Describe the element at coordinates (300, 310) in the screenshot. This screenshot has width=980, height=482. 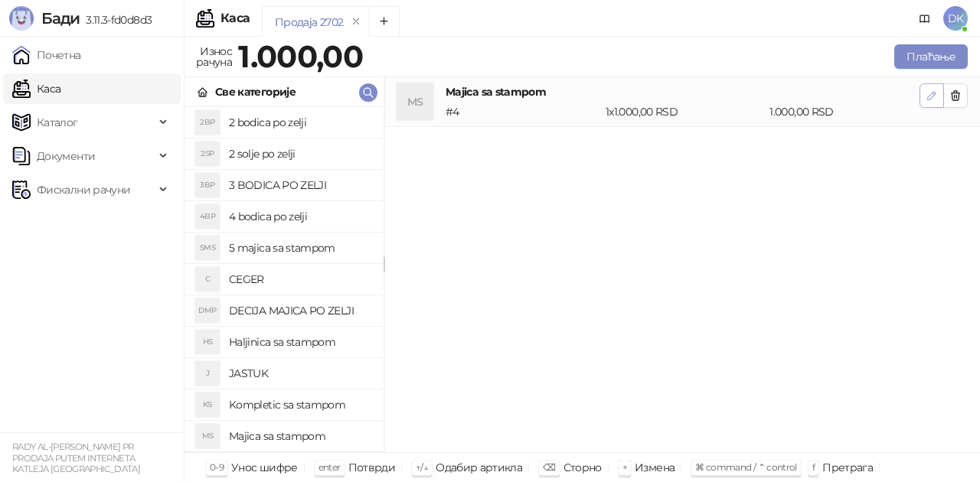
I see `h4: DECIJA MAJICA PO ZELJI` at that location.